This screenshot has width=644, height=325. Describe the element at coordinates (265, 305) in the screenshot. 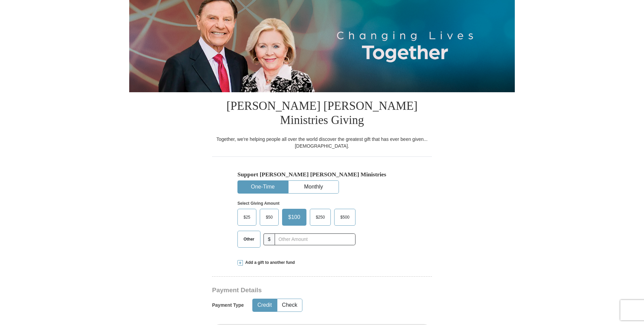

I see `button: Credit` at that location.